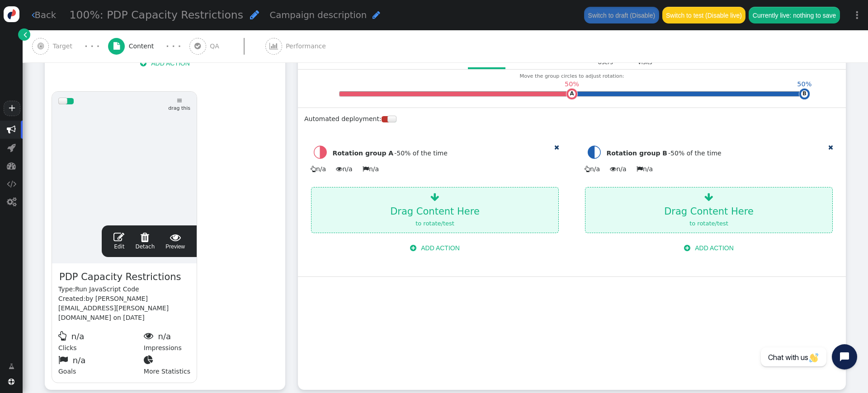 The width and height of the screenshot is (868, 393). Describe the element at coordinates (124, 289) in the screenshot. I see `div: Type:` at that location.